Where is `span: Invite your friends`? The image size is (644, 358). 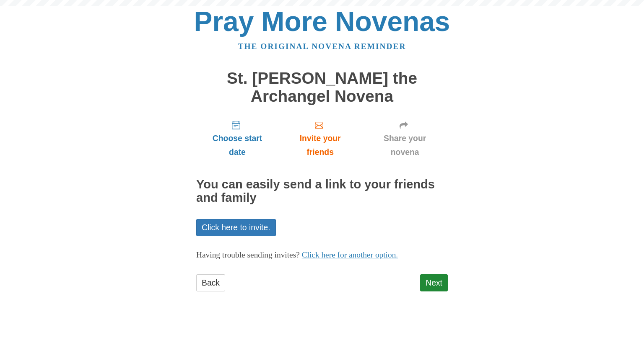 span: Invite your friends is located at coordinates (320, 145).